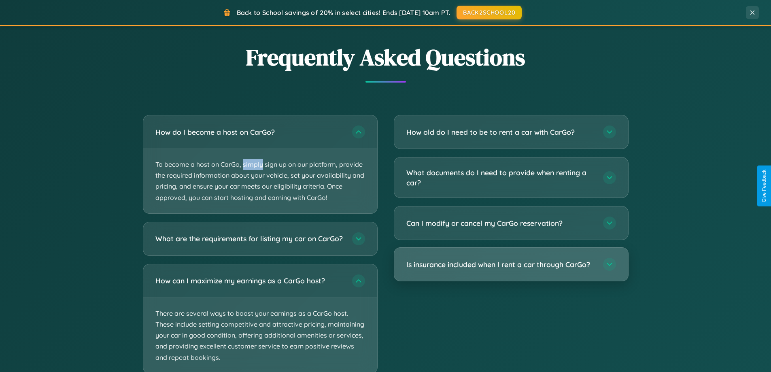 Image resolution: width=771 pixels, height=372 pixels. Describe the element at coordinates (500, 223) in the screenshot. I see `h3: Can I modify or cancel my CarGo reservation?` at that location.